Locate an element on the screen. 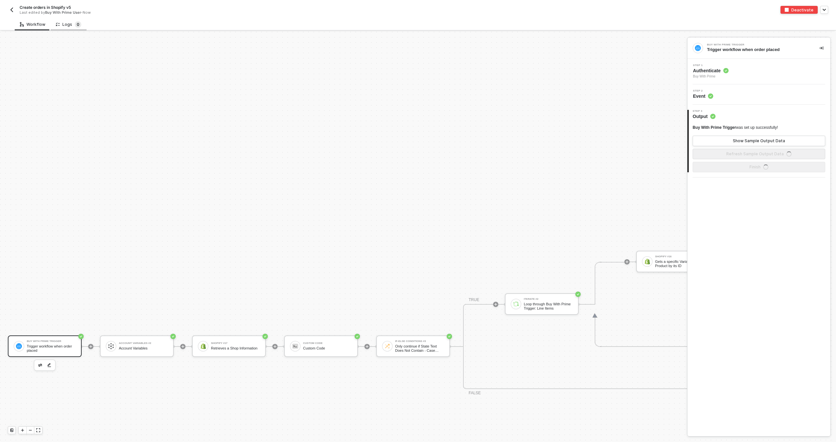 The width and height of the screenshot is (836, 442). div: Account Variables is located at coordinates (143, 348).